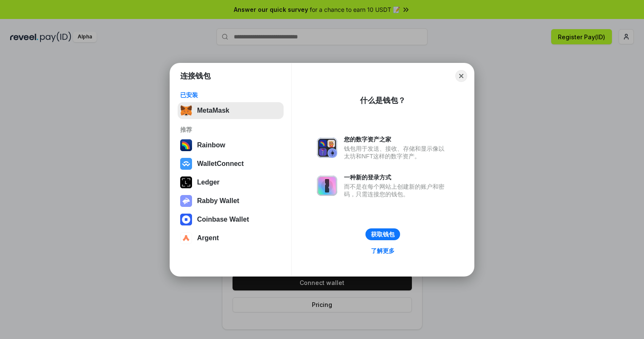 This screenshot has height=339, width=644. I want to click on div: Coinbase Wallet, so click(223, 220).